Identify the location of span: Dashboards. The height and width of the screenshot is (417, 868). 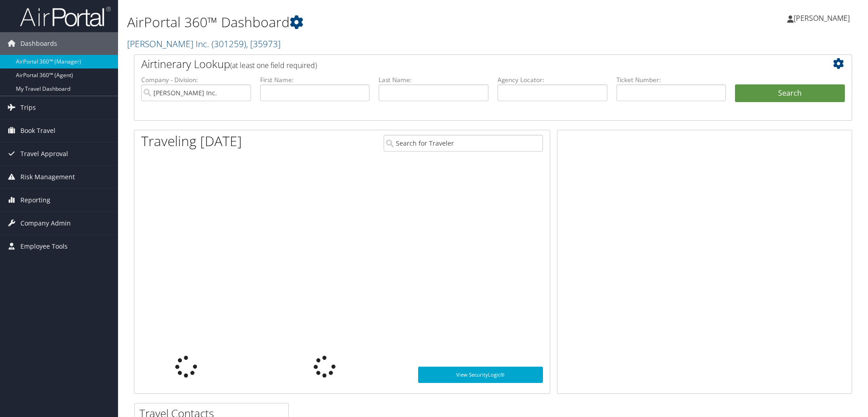
(39, 43).